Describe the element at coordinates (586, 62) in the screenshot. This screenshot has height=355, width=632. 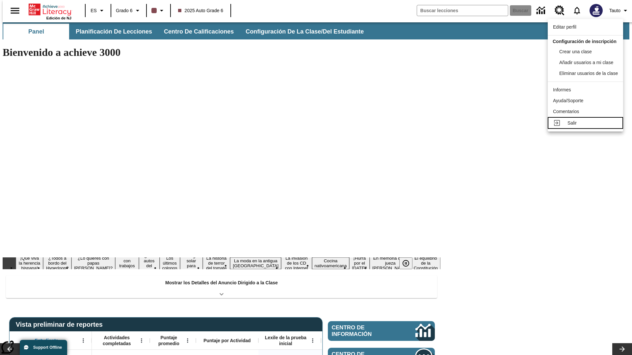
I see `span: Añadir usuarios a mi clase` at that location.